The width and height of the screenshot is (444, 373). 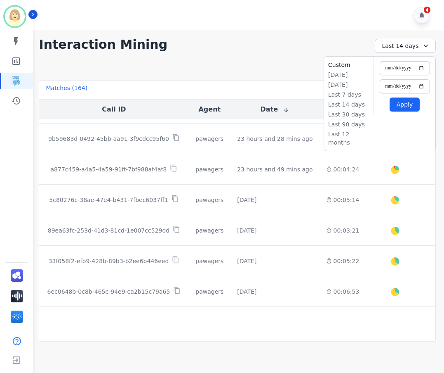 What do you see at coordinates (349, 114) in the screenshot?
I see `li: Last 30 days` at bounding box center [349, 114].